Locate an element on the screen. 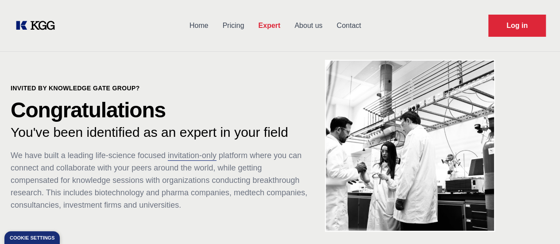 This screenshot has width=560, height=244. p: You've been identified as an expert in your field is located at coordinates (159, 132).